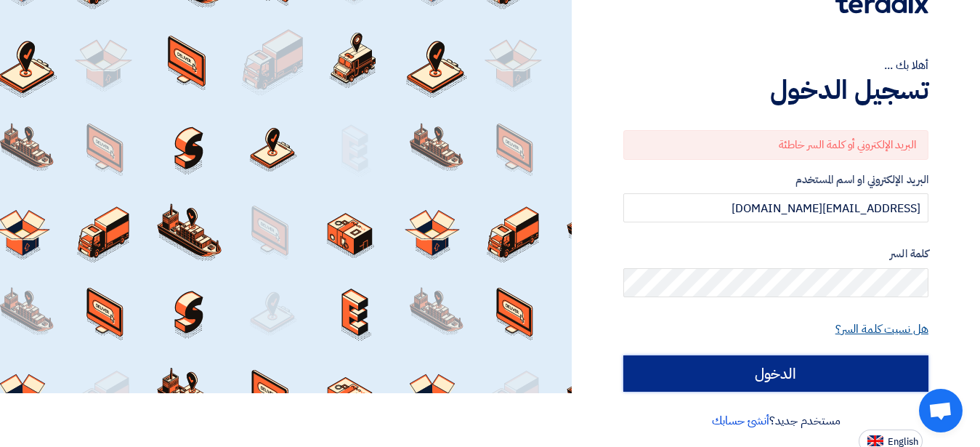 This screenshot has width=980, height=447. Describe the element at coordinates (776, 254) in the screenshot. I see `label: كلمة السر` at that location.